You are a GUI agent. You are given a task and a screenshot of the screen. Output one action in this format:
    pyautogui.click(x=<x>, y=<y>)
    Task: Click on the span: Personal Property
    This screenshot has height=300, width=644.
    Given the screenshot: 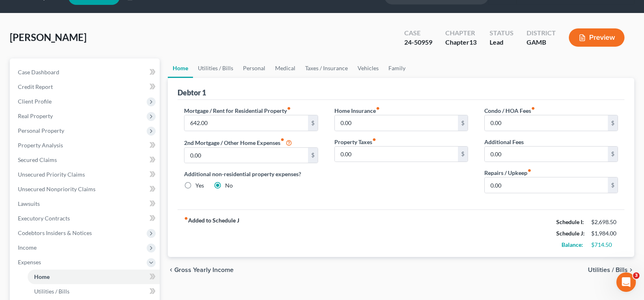 What is the action you would take?
    pyautogui.click(x=41, y=130)
    